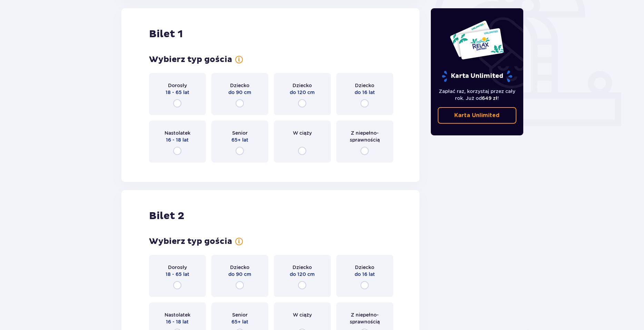 This screenshot has height=330, width=644. What do you see at coordinates (166, 34) in the screenshot?
I see `p: Bilet 1` at bounding box center [166, 34].